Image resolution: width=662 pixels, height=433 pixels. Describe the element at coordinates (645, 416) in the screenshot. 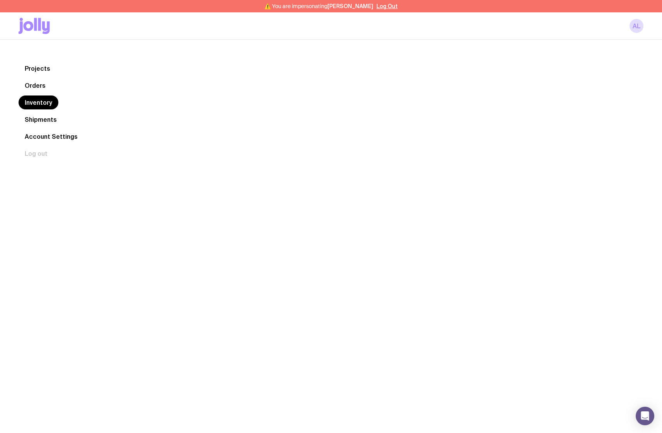

I see `div: Open Intercom Messenger` at that location.